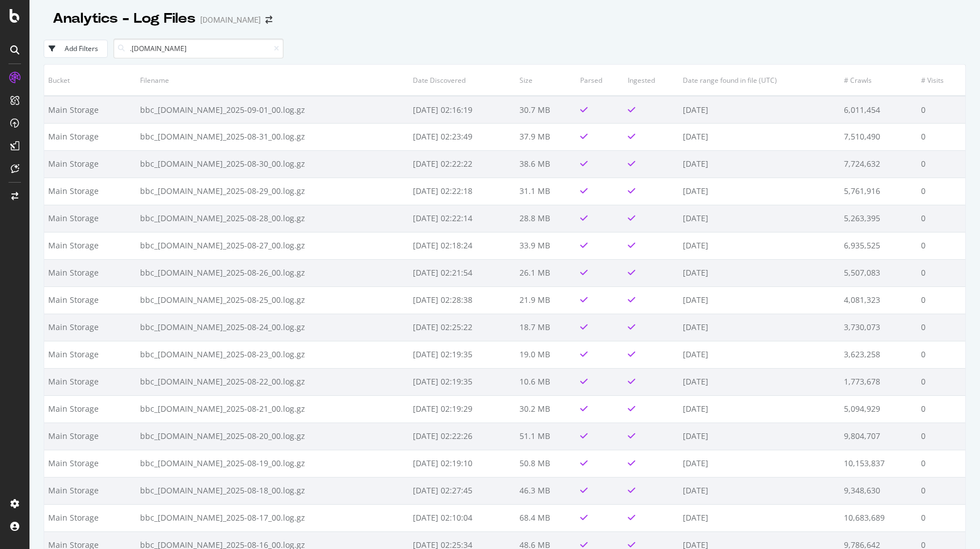  What do you see at coordinates (273, 80) in the screenshot?
I see `th: Filename` at bounding box center [273, 80].